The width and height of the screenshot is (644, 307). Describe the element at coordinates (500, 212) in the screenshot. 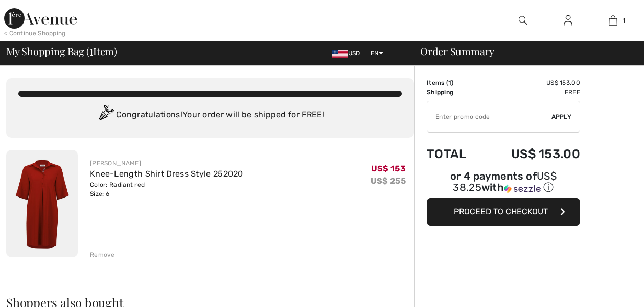

I see `span: Proceed to Checkout` at that location.